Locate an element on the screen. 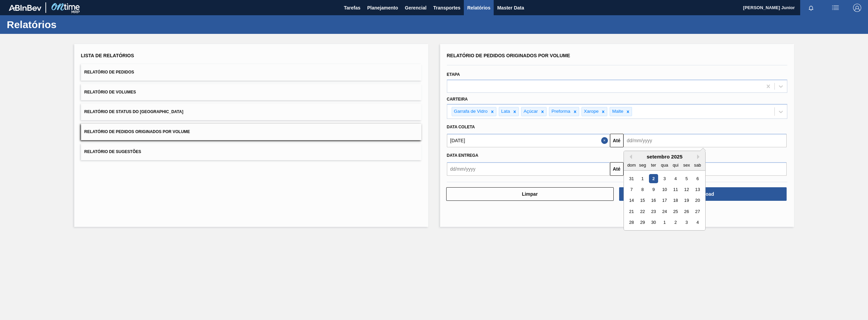 This screenshot has width=868, height=320. div: Choose terça-feira, 30 de setembro de 2025 is located at coordinates (653, 222).